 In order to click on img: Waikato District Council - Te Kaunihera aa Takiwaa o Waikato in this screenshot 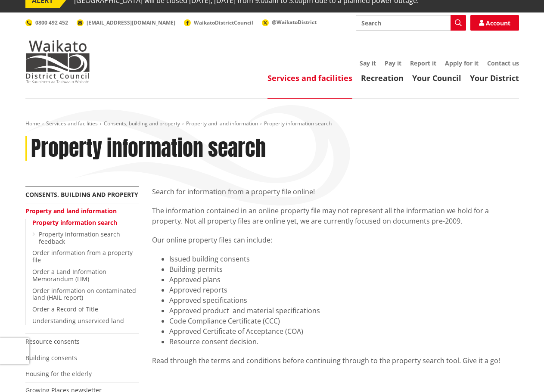, I will do `click(58, 62)`.